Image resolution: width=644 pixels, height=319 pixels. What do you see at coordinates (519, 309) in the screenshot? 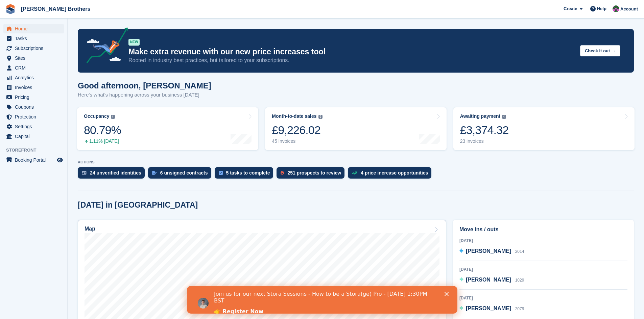
I see `span: 2079` at bounding box center [519, 309].